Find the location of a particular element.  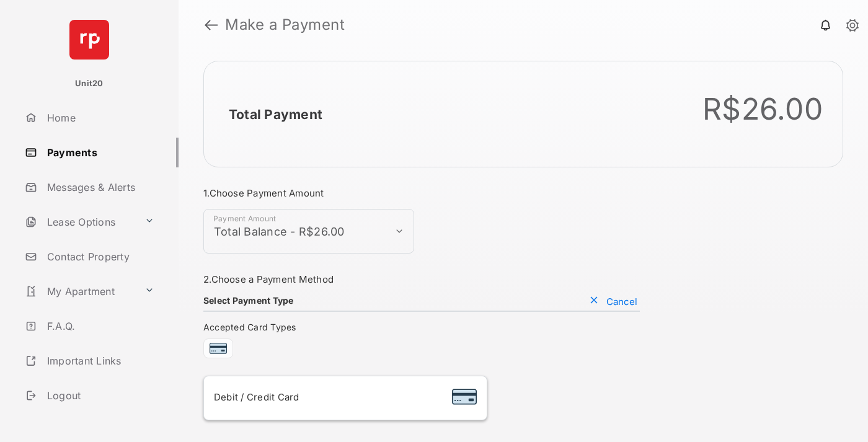

a: Logout is located at coordinates (99, 395).